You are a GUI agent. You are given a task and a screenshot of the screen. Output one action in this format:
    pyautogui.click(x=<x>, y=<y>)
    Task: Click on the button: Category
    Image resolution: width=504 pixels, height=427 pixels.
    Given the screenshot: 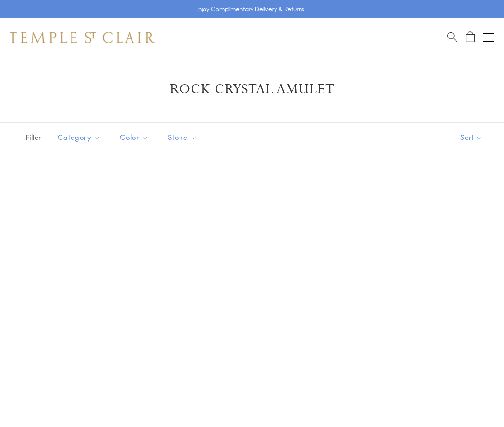 What is the action you would take?
    pyautogui.click(x=79, y=137)
    